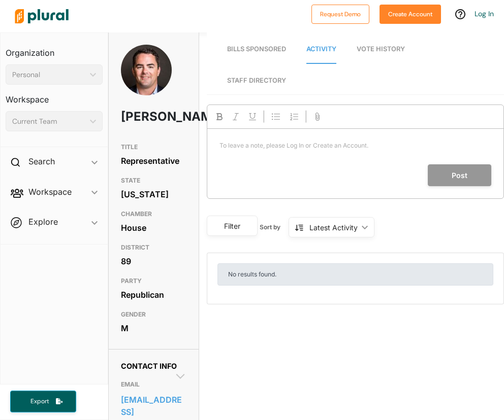  I want to click on a: Bills Sponsored, so click(257, 49).